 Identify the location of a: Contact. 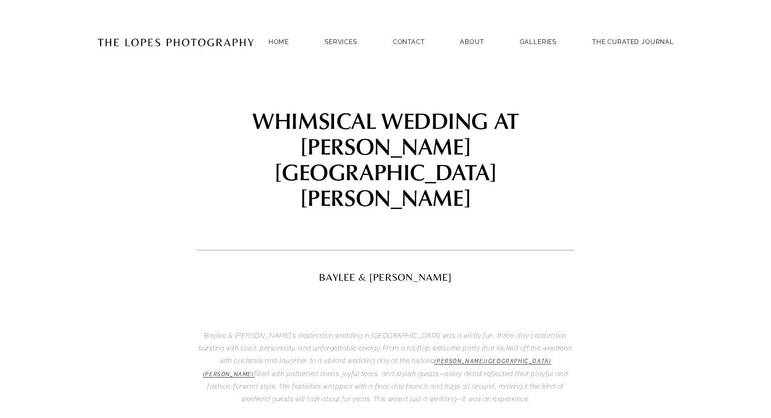
(408, 41).